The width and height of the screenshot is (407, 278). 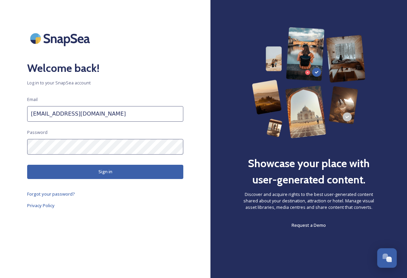 What do you see at coordinates (105, 172) in the screenshot?
I see `button: Sign in` at bounding box center [105, 172].